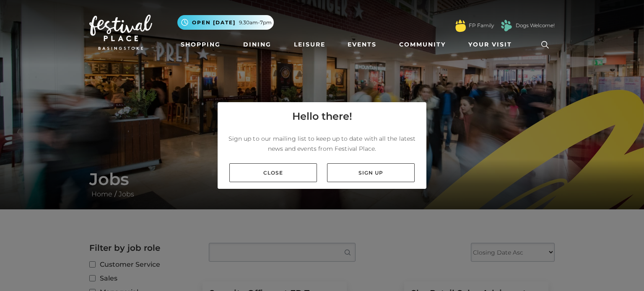 The height and width of the screenshot is (291, 644). Describe the element at coordinates (273, 172) in the screenshot. I see `a: Close` at that location.